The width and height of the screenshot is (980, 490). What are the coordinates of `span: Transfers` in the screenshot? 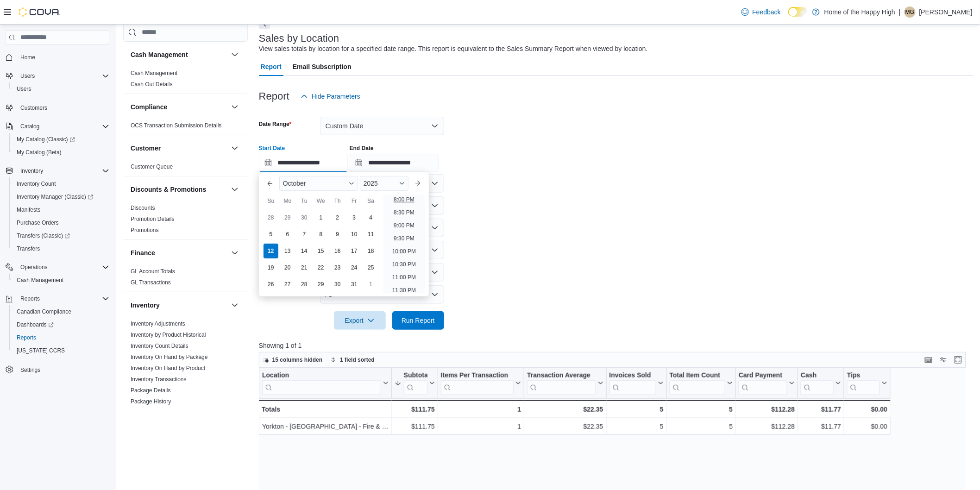 It's located at (28, 249).